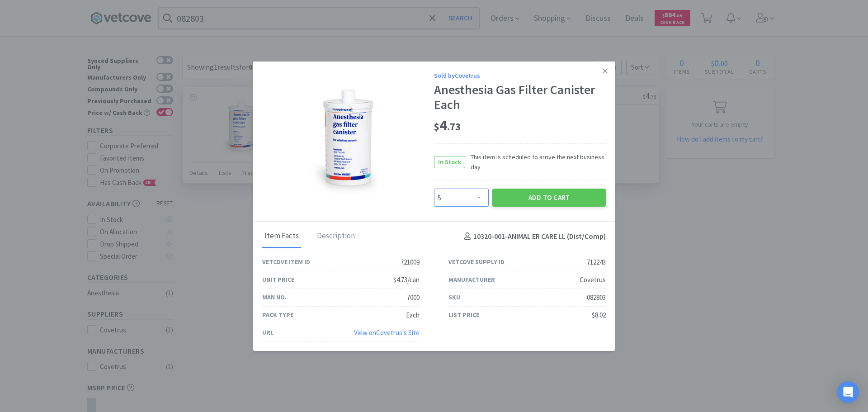 Image resolution: width=868 pixels, height=412 pixels. Describe the element at coordinates (848, 392) in the screenshot. I see `div: Open Intercom Messenger` at that location.